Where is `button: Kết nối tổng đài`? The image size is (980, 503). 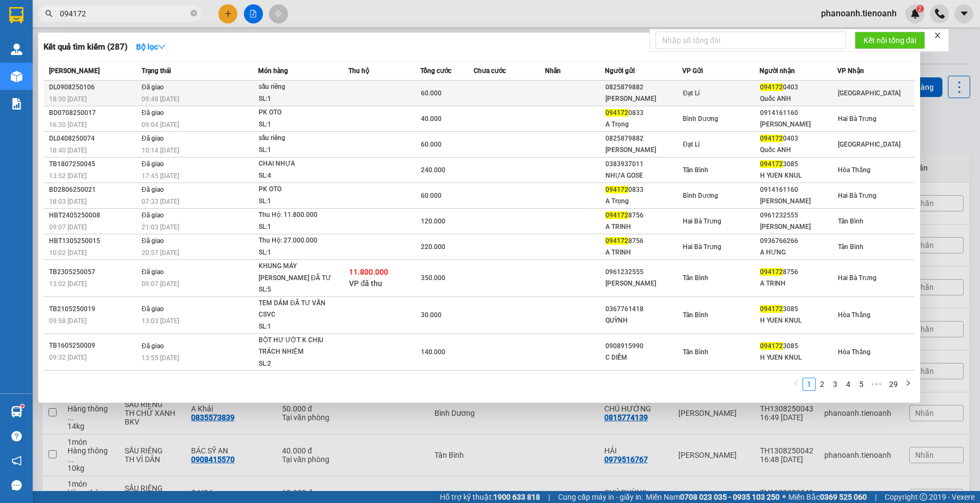
button: Kết nối tổng đài is located at coordinates (890, 40).